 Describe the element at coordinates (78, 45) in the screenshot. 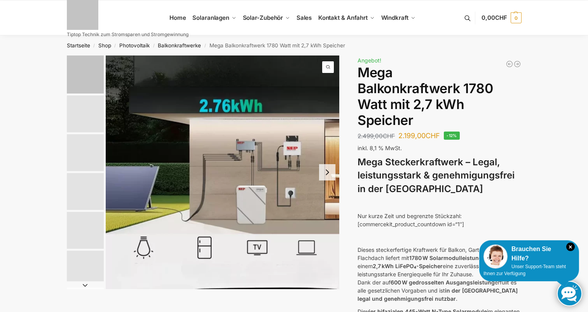

I see `a: Startseite` at that location.